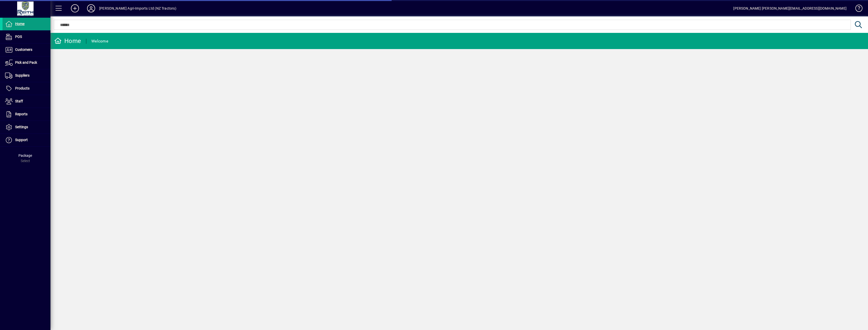 This screenshot has height=330, width=868. Describe the element at coordinates (21, 140) in the screenshot. I see `span: Support` at that location.